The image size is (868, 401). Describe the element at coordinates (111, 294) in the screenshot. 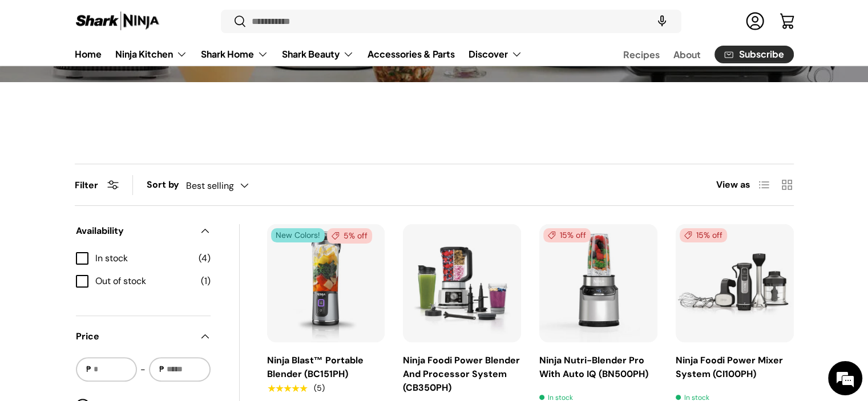

I see `textarea: Type your message and hit 'Enter'` at that location.